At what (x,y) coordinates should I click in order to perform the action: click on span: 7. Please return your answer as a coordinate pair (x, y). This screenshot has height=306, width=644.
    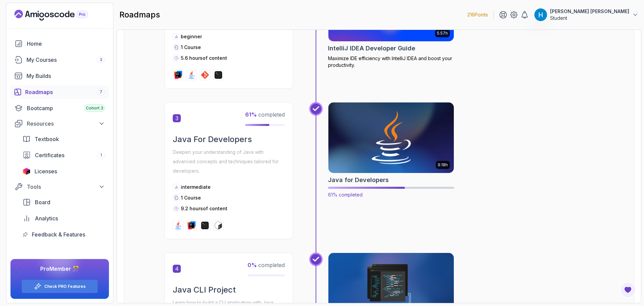
    Looking at the image, I should click on (101, 92).